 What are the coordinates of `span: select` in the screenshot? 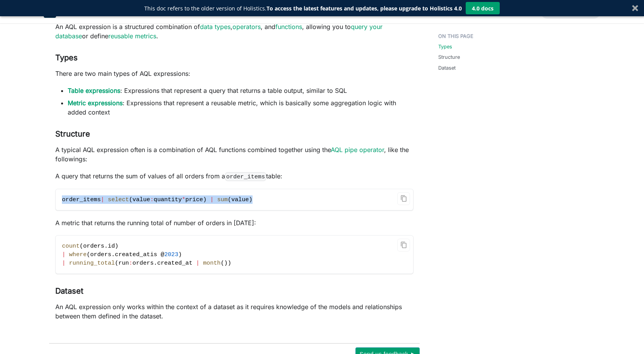 It's located at (119, 200).